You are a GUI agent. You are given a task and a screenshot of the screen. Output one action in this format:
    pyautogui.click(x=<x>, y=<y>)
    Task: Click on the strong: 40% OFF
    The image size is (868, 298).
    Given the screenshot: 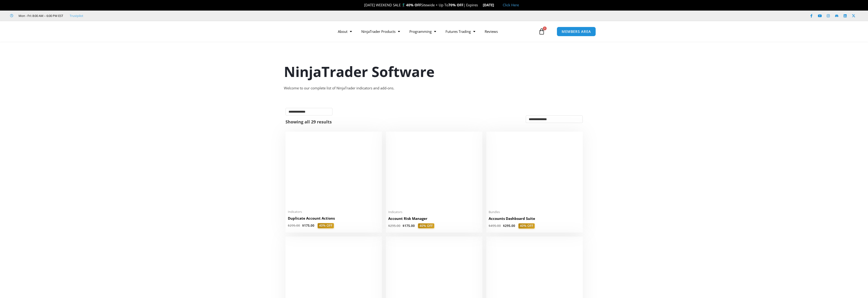 What is the action you would take?
    pyautogui.click(x=414, y=5)
    